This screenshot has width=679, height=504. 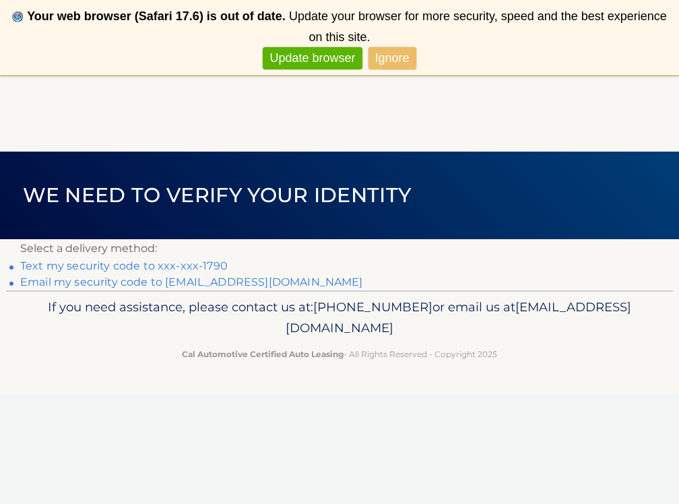 What do you see at coordinates (478, 26) in the screenshot?
I see `span: Update your browser for more security, speed and the best experience on this site.` at bounding box center [478, 26].